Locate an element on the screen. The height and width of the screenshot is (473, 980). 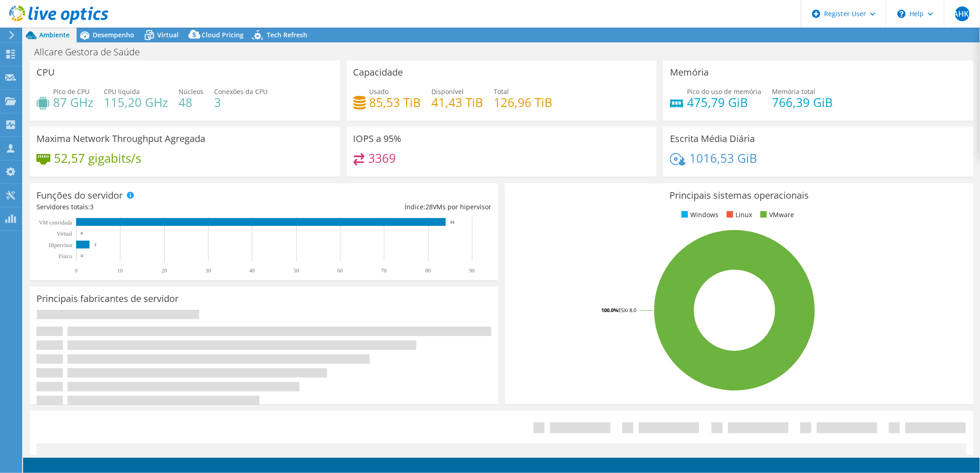
span: Tech Refresh is located at coordinates (287, 34).